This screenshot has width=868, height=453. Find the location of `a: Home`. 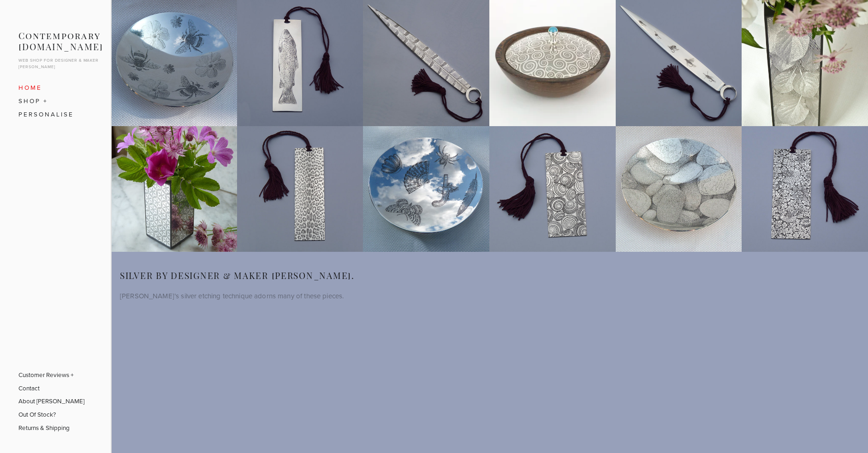

a: Home is located at coordinates (56, 87).